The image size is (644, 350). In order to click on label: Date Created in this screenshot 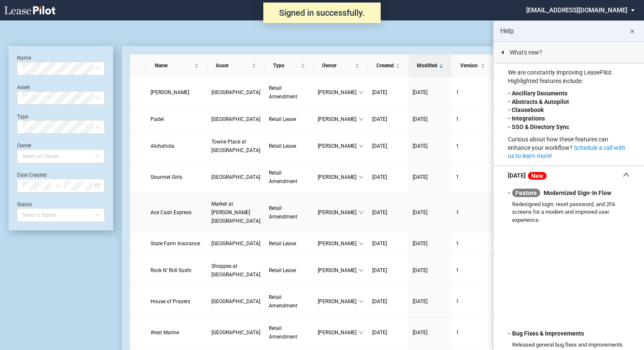, I will do `click(32, 175)`.